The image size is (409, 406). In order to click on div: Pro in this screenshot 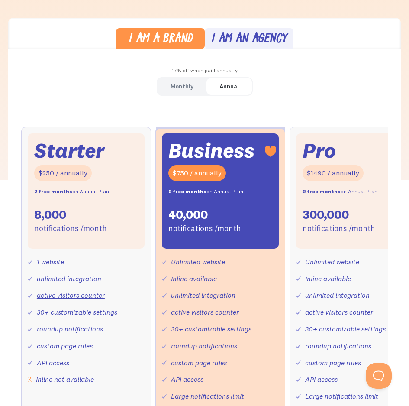, I will do `click(319, 150)`.